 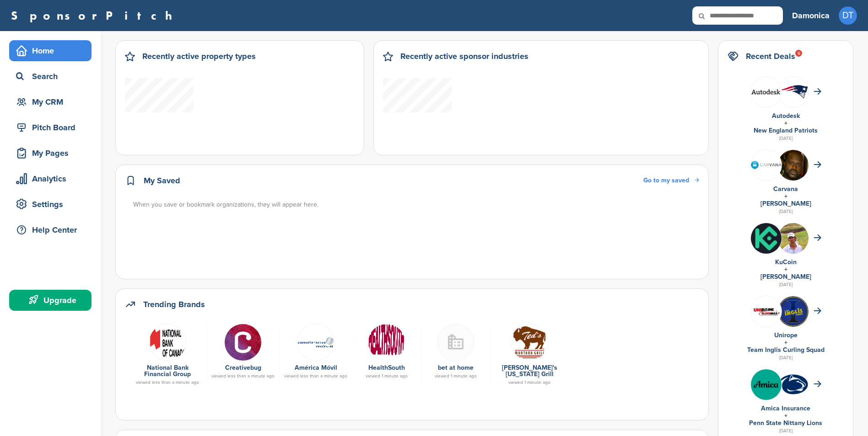 I want to click on img: Open uri20141112 64162 1m4tozd?1415806781, so click(x=793, y=245).